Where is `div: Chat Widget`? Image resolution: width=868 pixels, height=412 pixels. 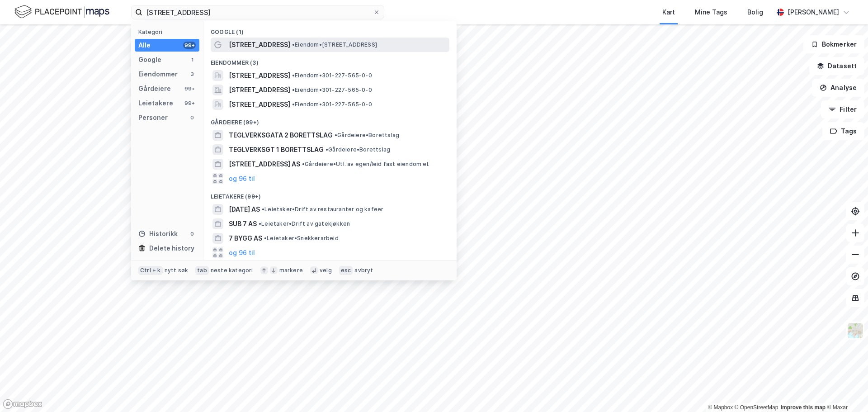
div: Chat Widget is located at coordinates (845, 390).